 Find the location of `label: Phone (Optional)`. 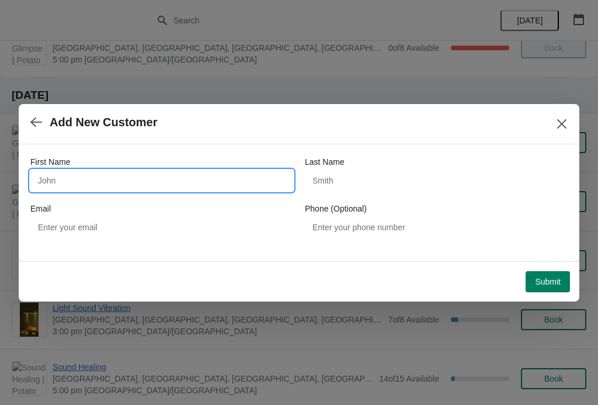

label: Phone (Optional) is located at coordinates (336, 208).